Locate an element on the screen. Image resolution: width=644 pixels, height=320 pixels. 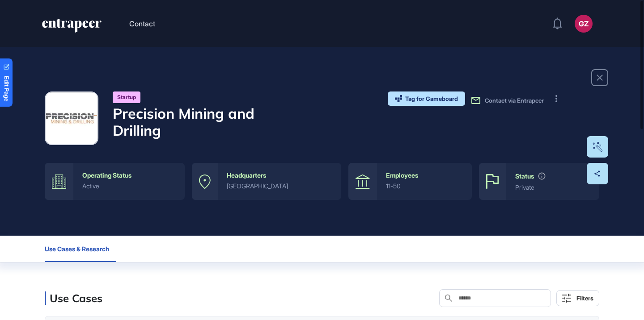
div: active is located at coordinates (129, 187).